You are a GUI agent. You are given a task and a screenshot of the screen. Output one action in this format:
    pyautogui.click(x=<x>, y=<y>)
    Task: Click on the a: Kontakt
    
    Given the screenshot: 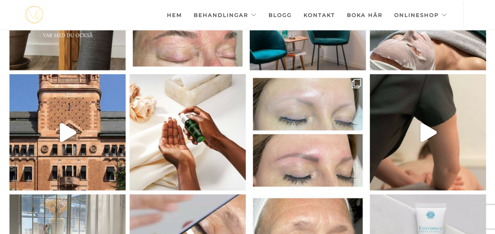 What is the action you would take?
    pyautogui.click(x=319, y=15)
    